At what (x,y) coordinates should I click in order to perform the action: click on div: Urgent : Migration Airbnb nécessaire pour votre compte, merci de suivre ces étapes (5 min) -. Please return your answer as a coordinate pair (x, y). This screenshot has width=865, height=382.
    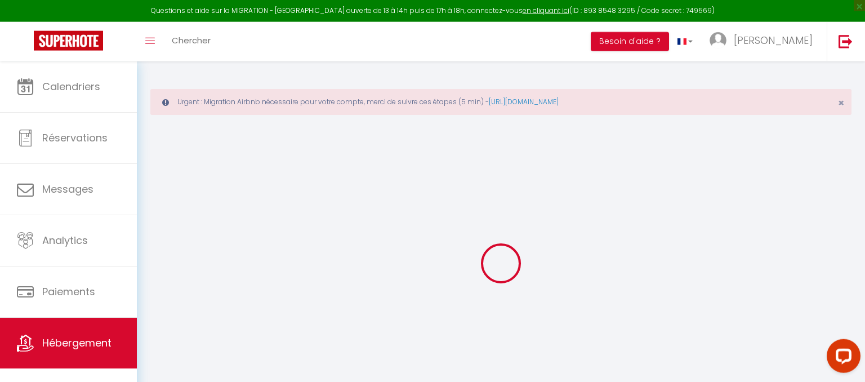
    Looking at the image, I should click on (501, 102).